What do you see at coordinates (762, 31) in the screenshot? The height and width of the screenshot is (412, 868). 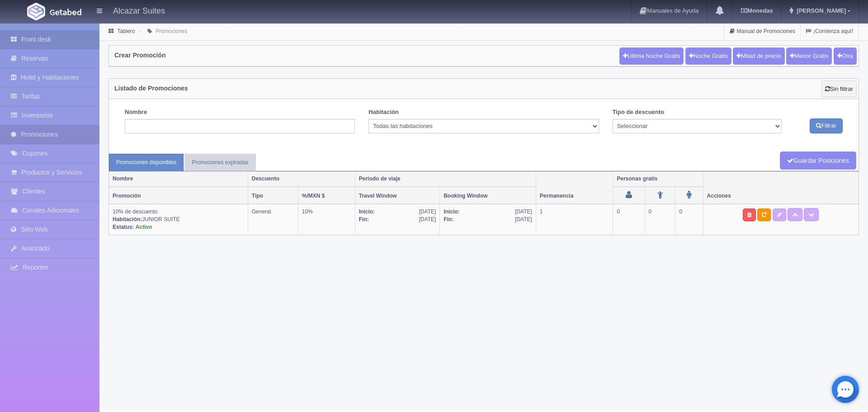 I see `a: Manual de Promociones` at bounding box center [762, 31].